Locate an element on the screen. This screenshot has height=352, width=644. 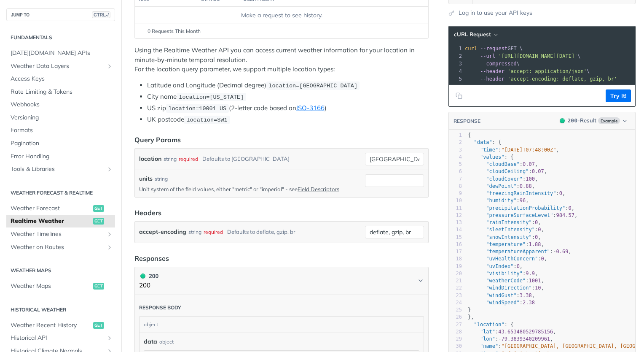
div: Headers is located at coordinates (148, 213).